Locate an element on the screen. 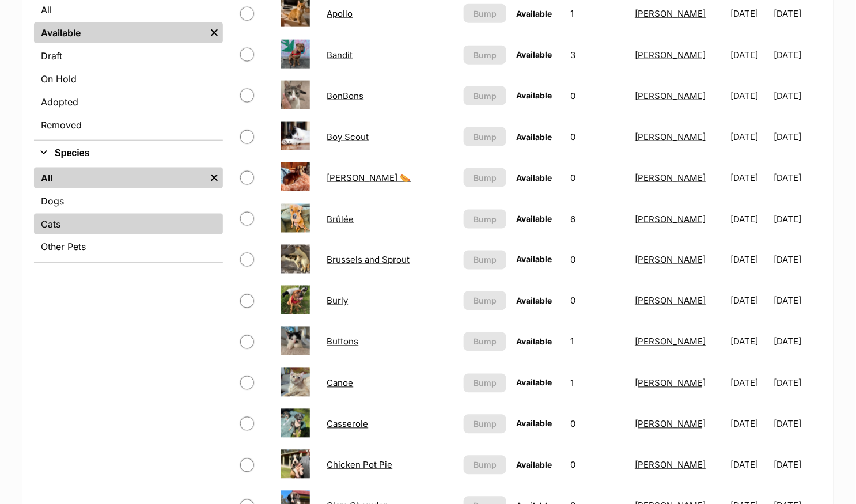 Image resolution: width=856 pixels, height=504 pixels. a: Boy Scout is located at coordinates (347, 136).